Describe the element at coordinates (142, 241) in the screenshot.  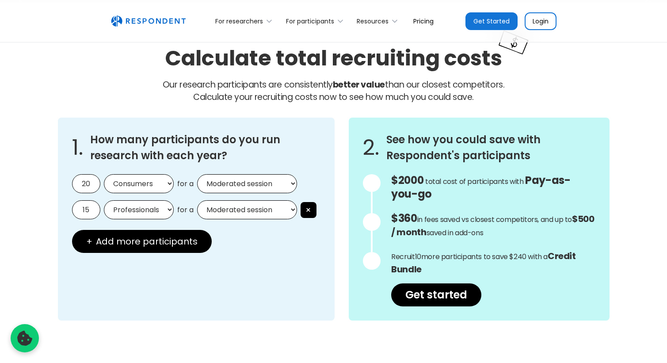
I see `button: + Add more participants` at that location.